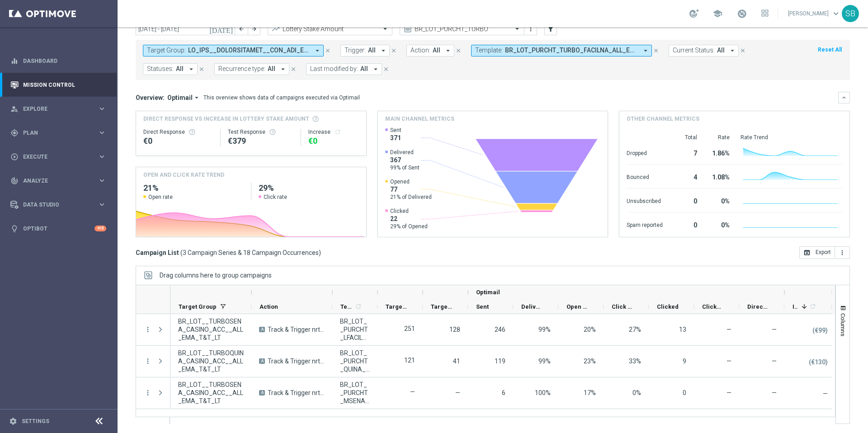 The height and width of the screenshot is (433, 868). Describe the element at coordinates (150, 97) in the screenshot. I see `h3: Overview:` at that location.